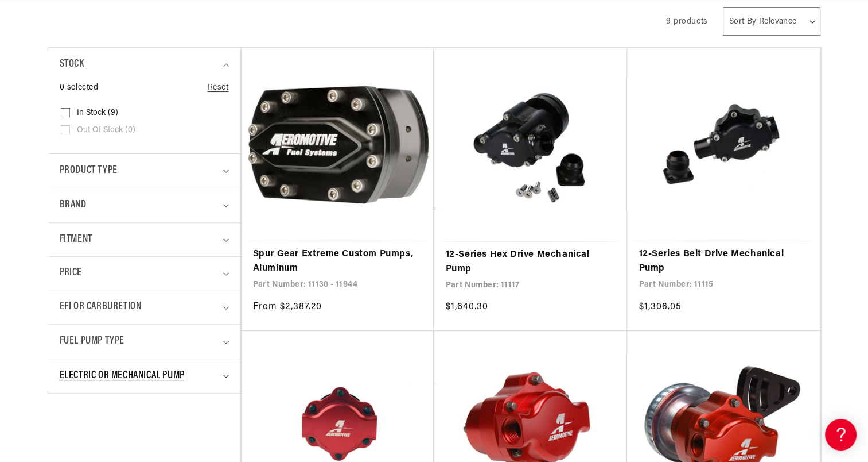  What do you see at coordinates (115, 171) in the screenshot?
I see `a: Carbureted Fuel Pumps` at bounding box center [115, 171].